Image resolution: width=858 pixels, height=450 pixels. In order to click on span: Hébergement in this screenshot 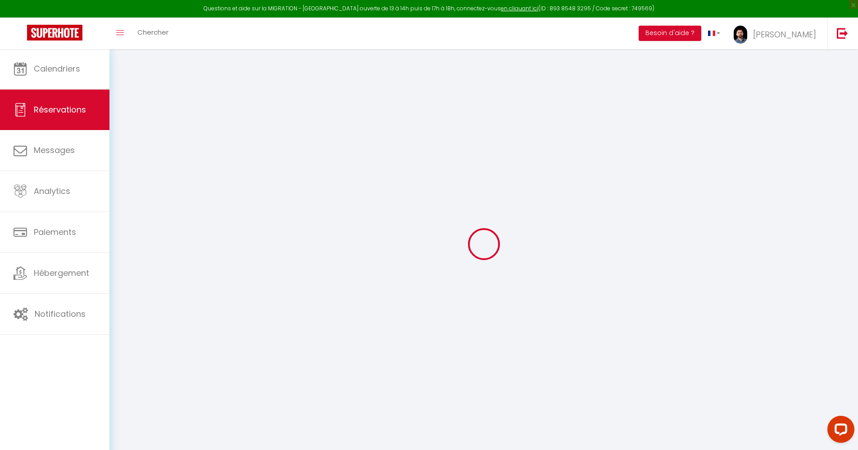, I will do `click(61, 273)`.